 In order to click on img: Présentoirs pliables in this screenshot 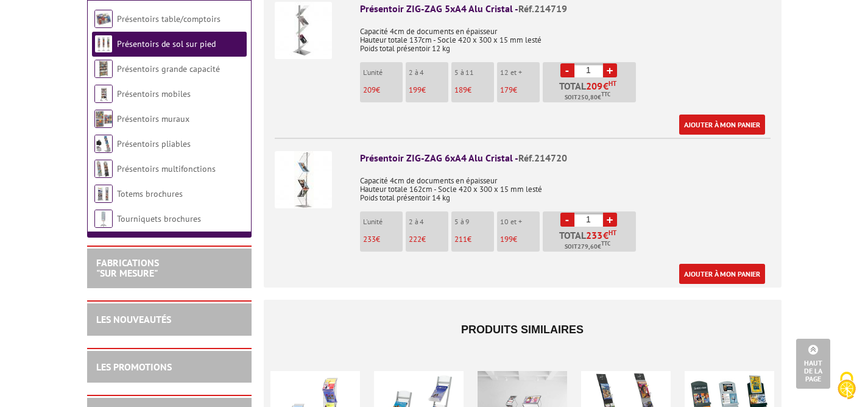, I will do `click(103, 144)`.